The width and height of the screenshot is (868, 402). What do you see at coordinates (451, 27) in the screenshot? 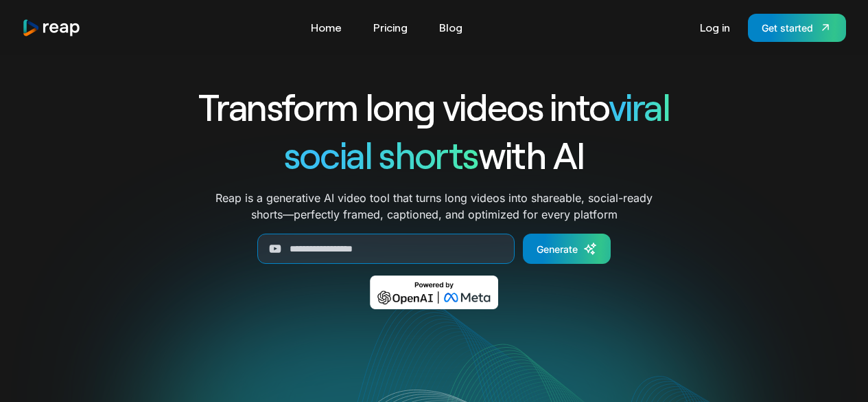
I see `a: Blog` at bounding box center [451, 27].